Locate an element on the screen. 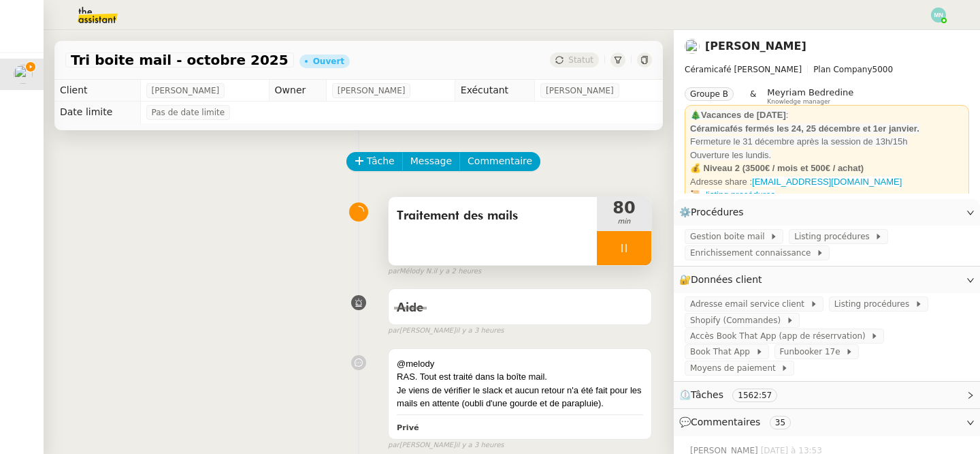 Image resolution: width=980 pixels, height=454 pixels. span: 5000 is located at coordinates (883, 69).